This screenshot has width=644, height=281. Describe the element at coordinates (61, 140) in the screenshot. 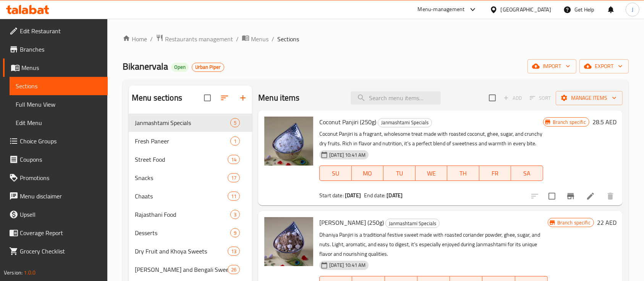

I see `span: Choice Groups` at that location.